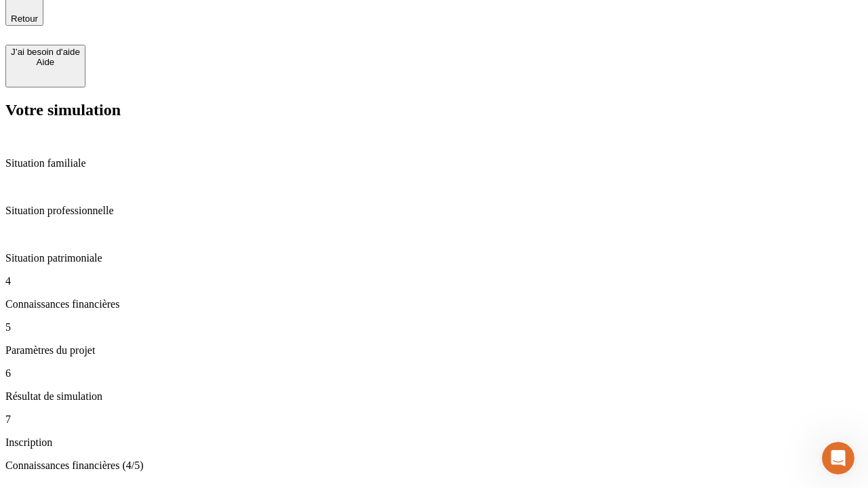 The width and height of the screenshot is (868, 488). Describe the element at coordinates (434, 442) in the screenshot. I see `p: Inscription` at that location.